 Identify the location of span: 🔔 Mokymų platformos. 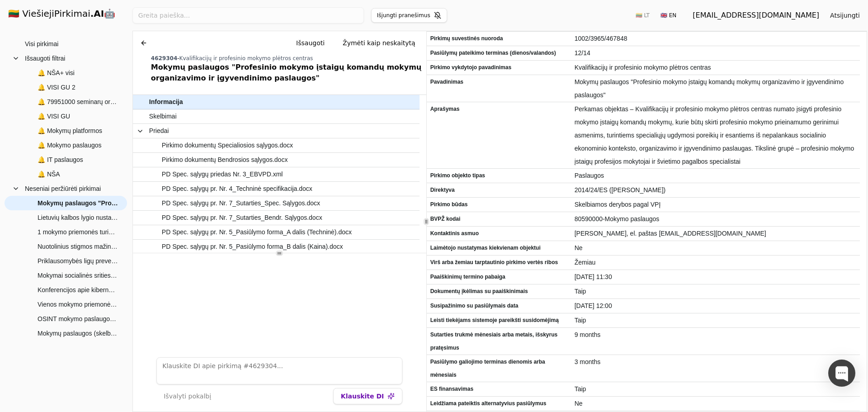
(70, 131).